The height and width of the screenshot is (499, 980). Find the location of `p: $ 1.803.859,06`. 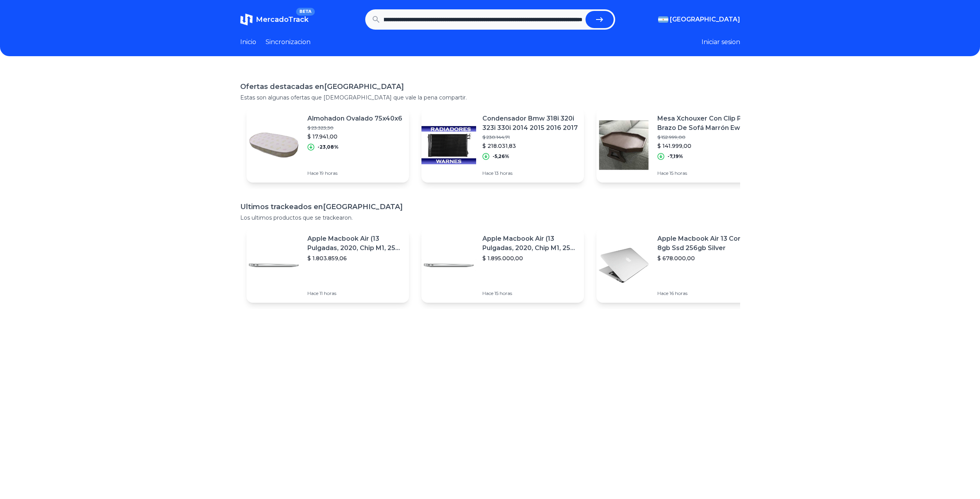

p: $ 1.803.859,06 is located at coordinates (355, 258).